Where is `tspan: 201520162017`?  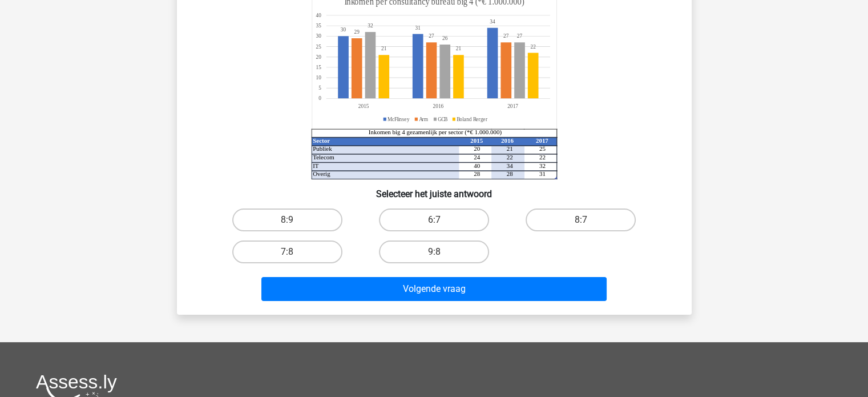
tspan: 201520162017 is located at coordinates (438, 106).